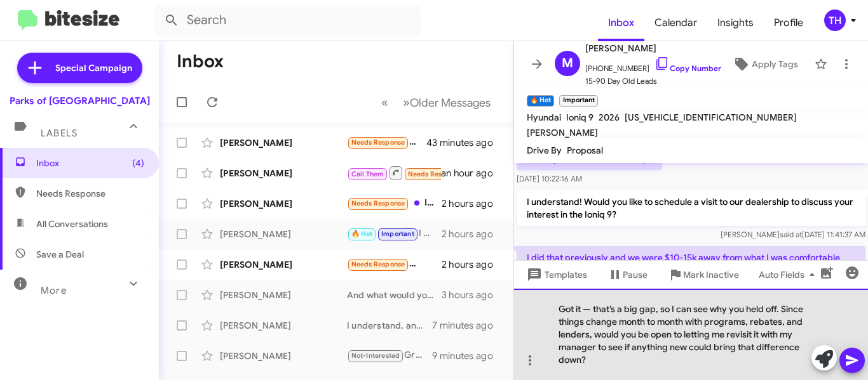 The width and height of the screenshot is (868, 380). Describe the element at coordinates (568, 63) in the screenshot. I see `span: M` at that location.